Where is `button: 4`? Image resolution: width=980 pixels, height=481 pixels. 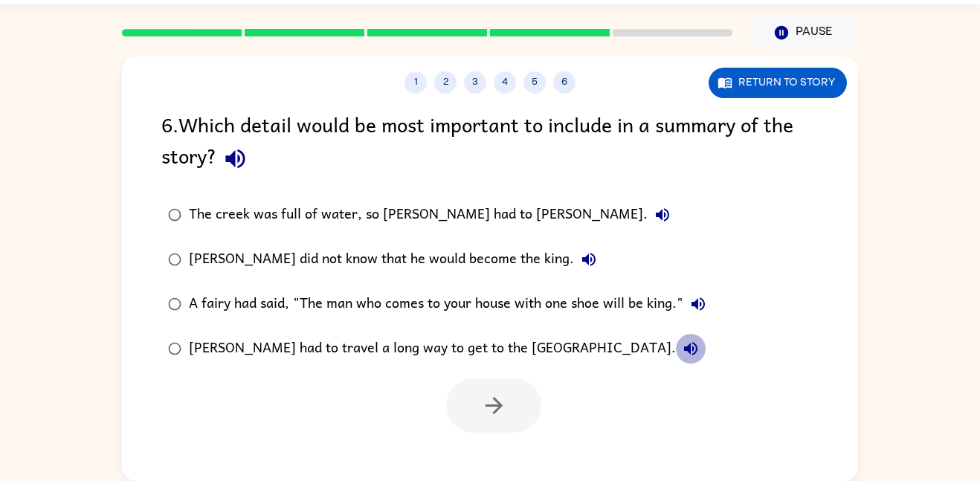 button: 4 is located at coordinates (505, 82).